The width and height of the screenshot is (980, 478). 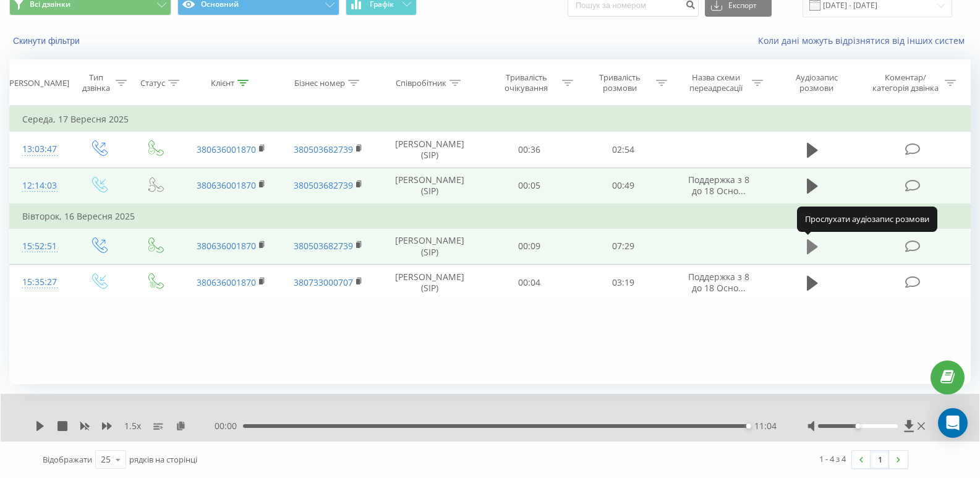 What do you see at coordinates (96, 83) in the screenshot?
I see `div: Тип дзвінка` at bounding box center [96, 83].